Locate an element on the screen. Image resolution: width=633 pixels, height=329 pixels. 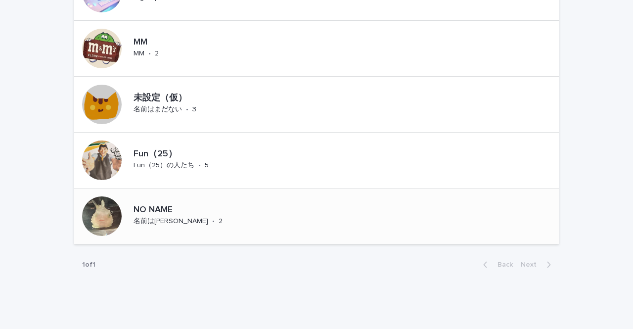
p: Fun（25）の人たち is located at coordinates (164, 165).